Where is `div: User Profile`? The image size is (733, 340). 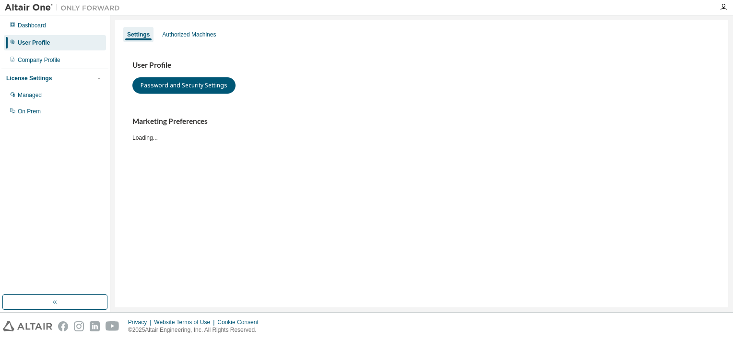 div: User Profile is located at coordinates (34, 43).